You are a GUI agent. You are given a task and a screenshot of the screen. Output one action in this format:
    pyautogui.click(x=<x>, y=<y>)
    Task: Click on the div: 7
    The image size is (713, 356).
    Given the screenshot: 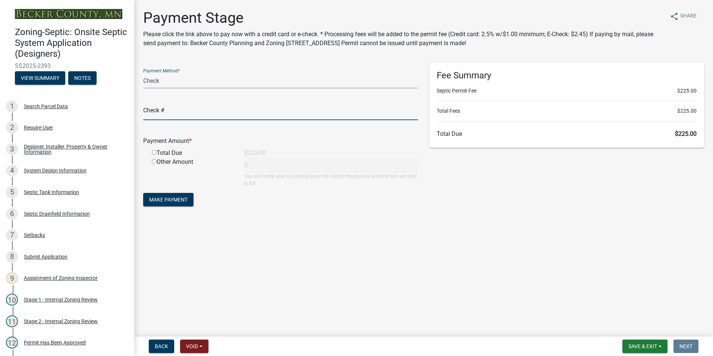 What is the action you would take?
    pyautogui.click(x=12, y=235)
    